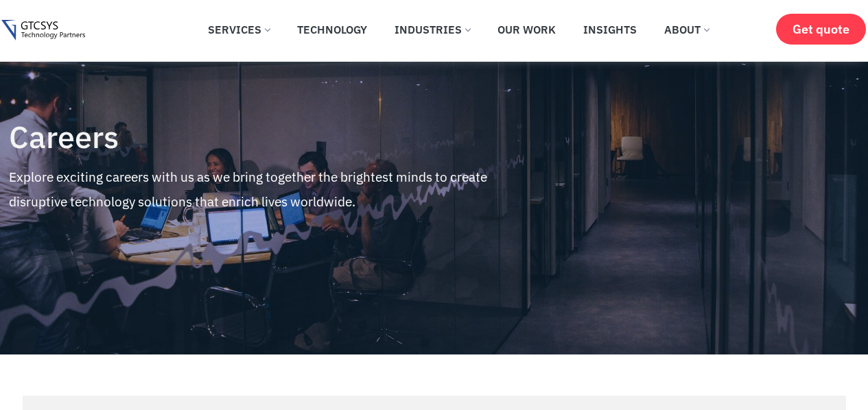  I want to click on a: Services, so click(238, 30).